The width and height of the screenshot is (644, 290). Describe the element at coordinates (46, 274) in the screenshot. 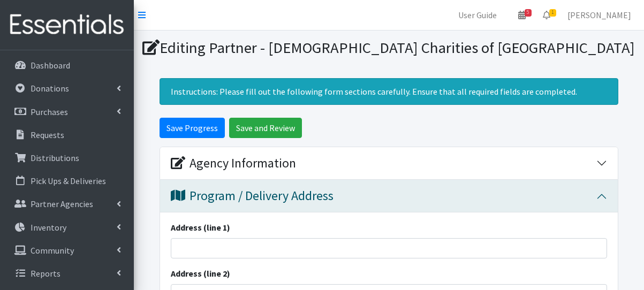

I see `p: Reports` at that location.